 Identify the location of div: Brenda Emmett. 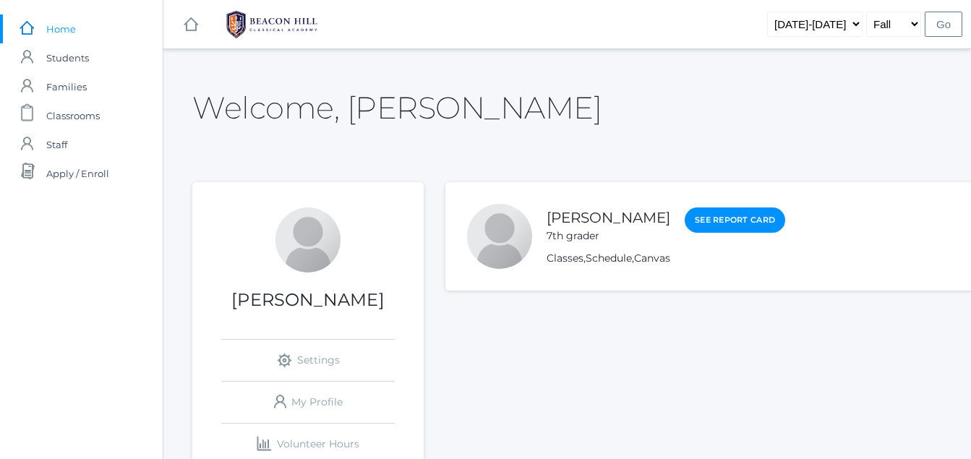
(308, 240).